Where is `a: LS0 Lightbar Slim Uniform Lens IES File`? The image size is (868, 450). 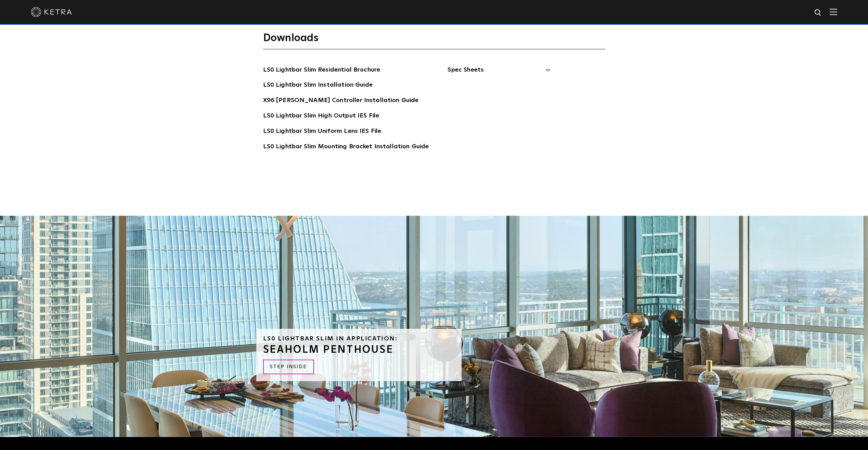 a: LS0 Lightbar Slim Uniform Lens IES File is located at coordinates (322, 132).